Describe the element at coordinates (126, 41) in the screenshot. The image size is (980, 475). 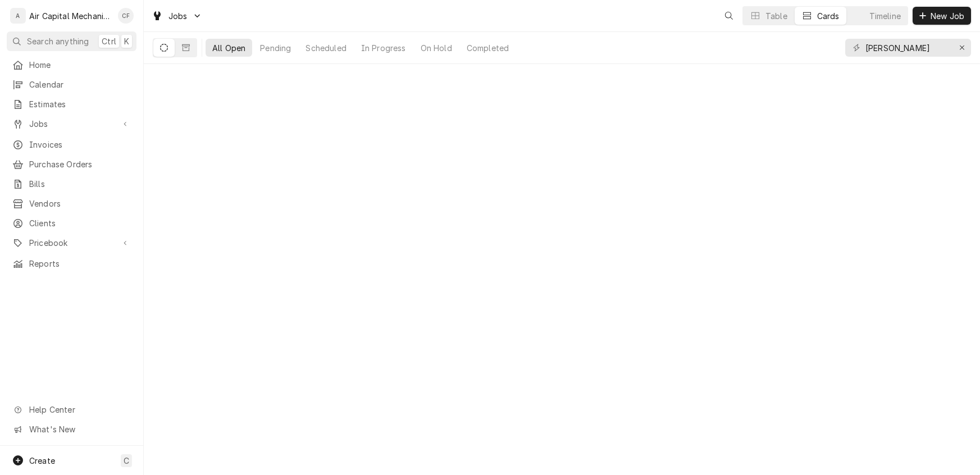
I see `span: K` at that location.